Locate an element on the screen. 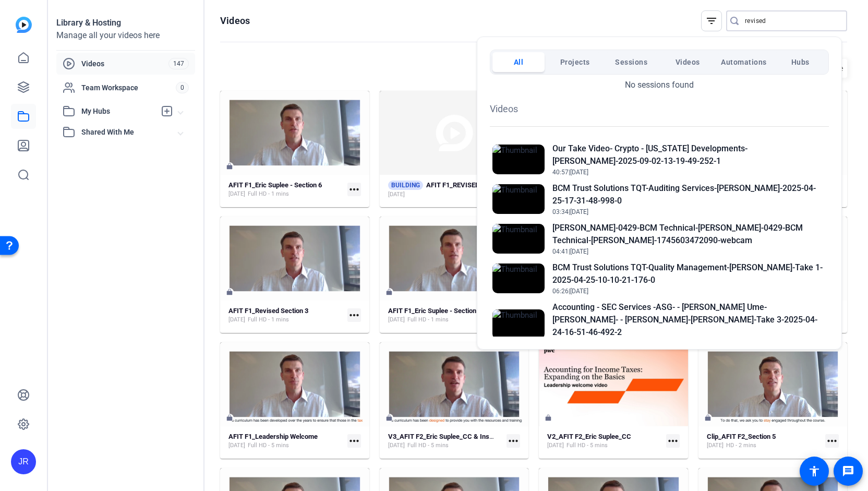 The height and width of the screenshot is (491, 868). p: No sessions found is located at coordinates (659, 85).